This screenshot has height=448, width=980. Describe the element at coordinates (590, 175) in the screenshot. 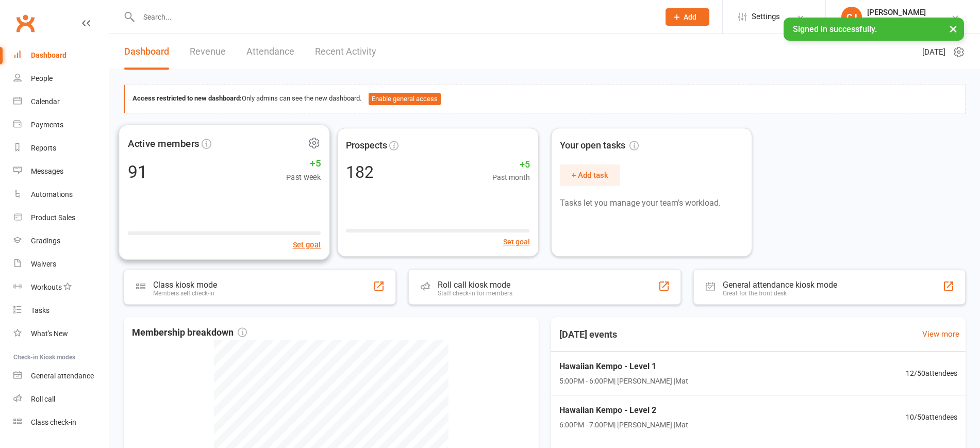

I see `button: + Add task` at that location.